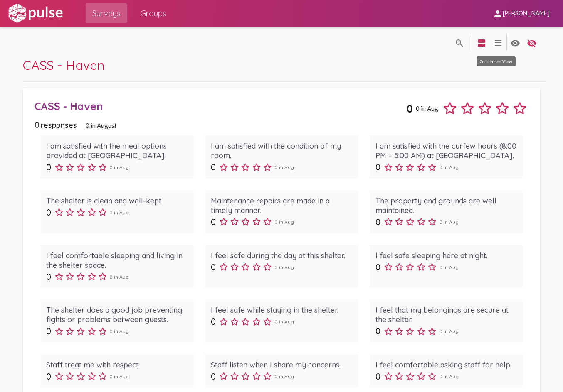 This screenshot has height=392, width=563. I want to click on span: 0 in August, so click(101, 126).